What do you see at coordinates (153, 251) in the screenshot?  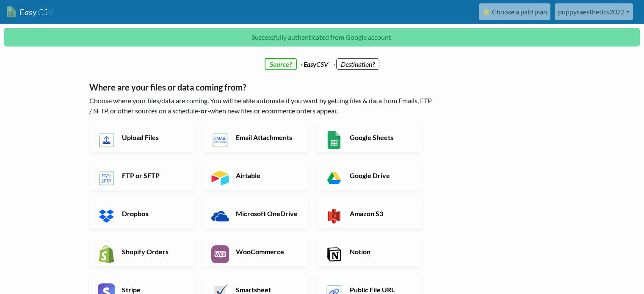 I see `h6: Shopify Orders` at bounding box center [153, 251].